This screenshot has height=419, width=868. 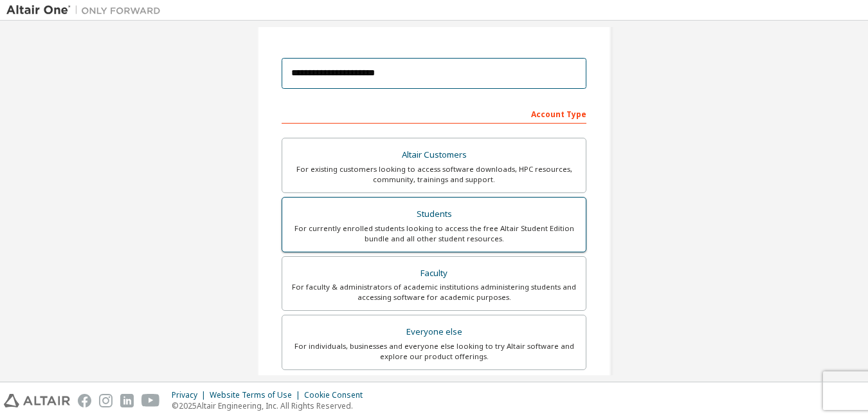 I want to click on div: Altair Customers, so click(x=434, y=155).